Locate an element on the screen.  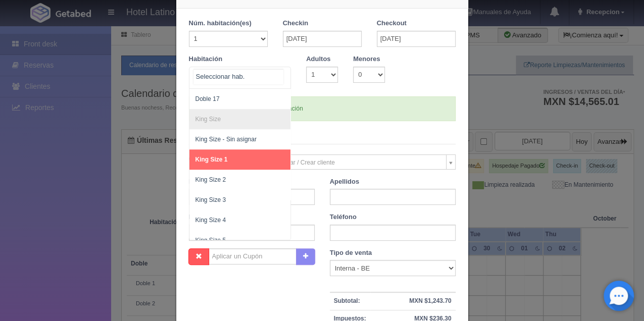
span: King Size - Sin asignar is located at coordinates (226, 139).